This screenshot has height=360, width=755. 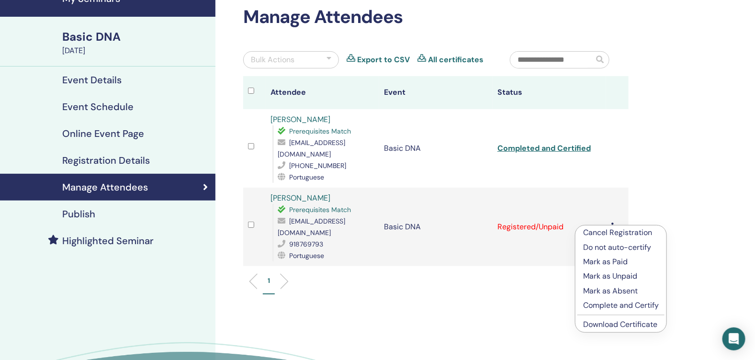 What do you see at coordinates (620, 324) in the screenshot?
I see `a: Download Certificate` at bounding box center [620, 324].